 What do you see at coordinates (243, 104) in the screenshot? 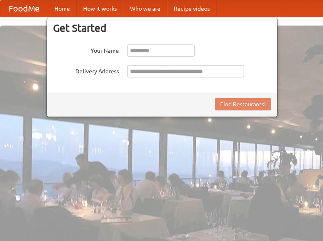
I see `button: Find Restaurants!` at bounding box center [243, 104].